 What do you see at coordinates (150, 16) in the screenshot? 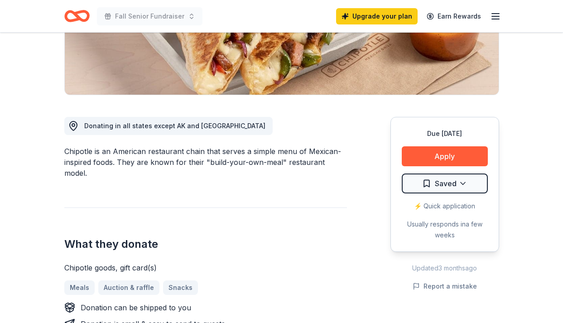
I see `button: Fall Senior Fundraiser` at bounding box center [150, 16].